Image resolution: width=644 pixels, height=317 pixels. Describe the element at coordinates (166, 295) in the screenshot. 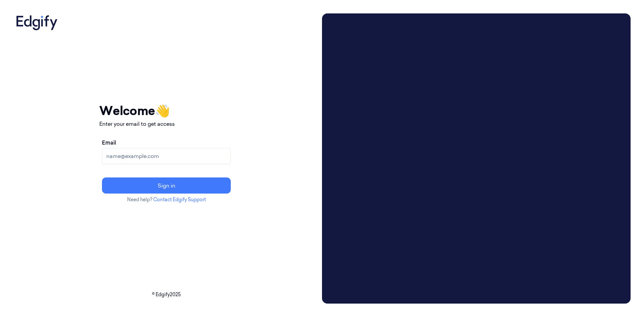

I see `p: © Edgify 2025` at that location.